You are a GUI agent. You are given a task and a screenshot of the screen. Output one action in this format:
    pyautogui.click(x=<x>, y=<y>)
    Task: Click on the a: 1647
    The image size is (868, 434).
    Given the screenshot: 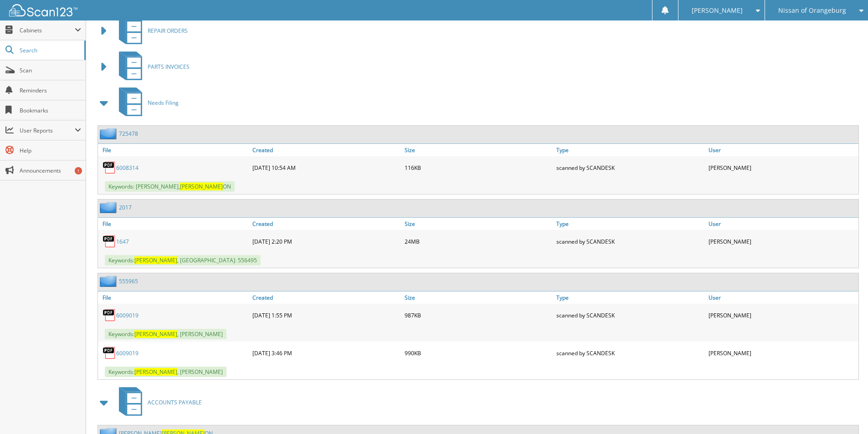 What is the action you would take?
    pyautogui.click(x=123, y=241)
    